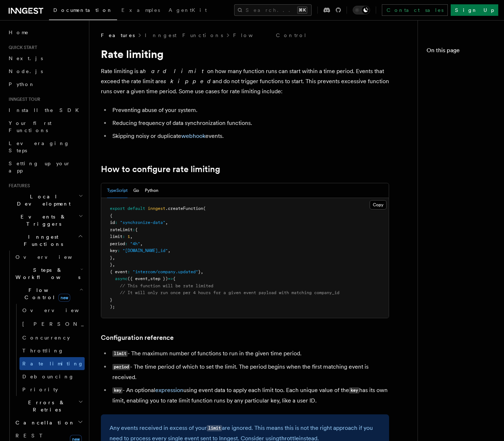 The width and height of the screenshot is (504, 441). Describe the element at coordinates (45, 71) in the screenshot. I see `a: Node.js` at that location.